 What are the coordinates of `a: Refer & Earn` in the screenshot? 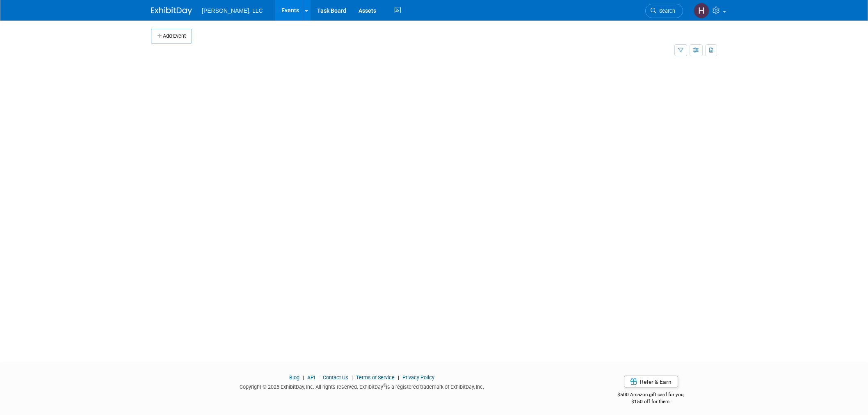 It's located at (651, 383).